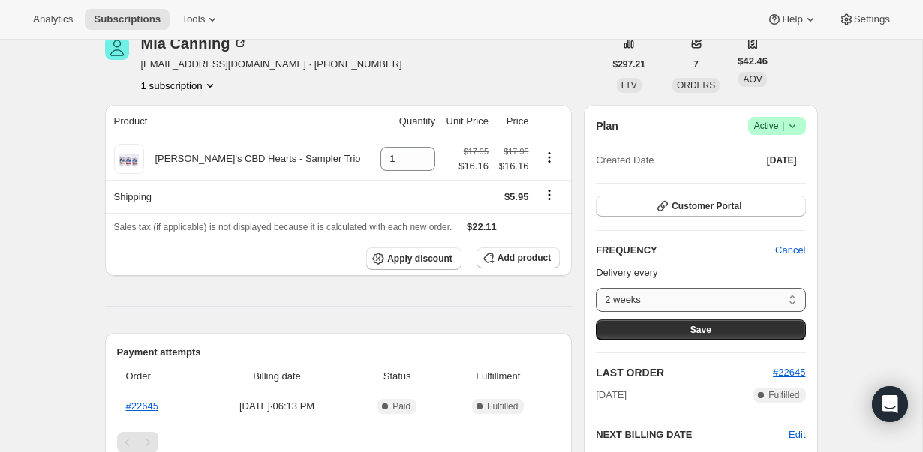  I want to click on span: Add product, so click(524, 258).